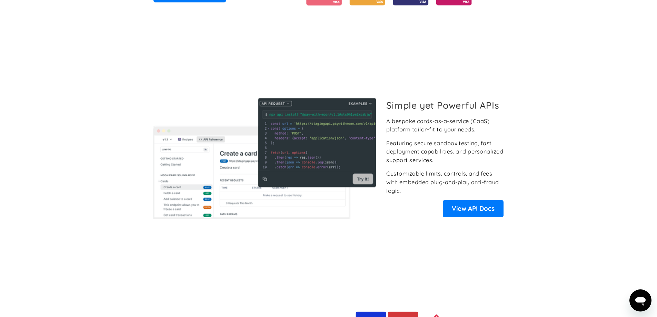  Describe the element at coordinates (445, 182) in the screenshot. I see `div: Customizable limits, controls, and fees with embedded plug-and-play anti-fraud logic.` at that location.